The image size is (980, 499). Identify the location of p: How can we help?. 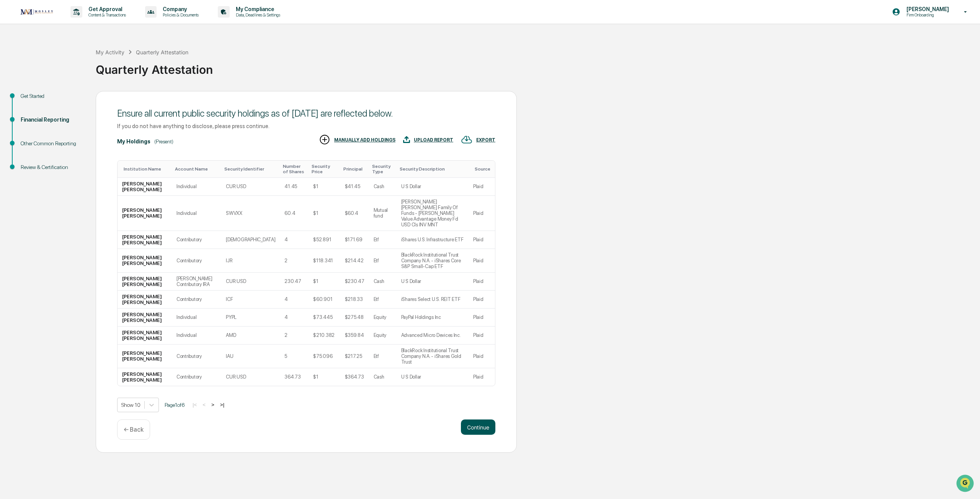
(73, 22).